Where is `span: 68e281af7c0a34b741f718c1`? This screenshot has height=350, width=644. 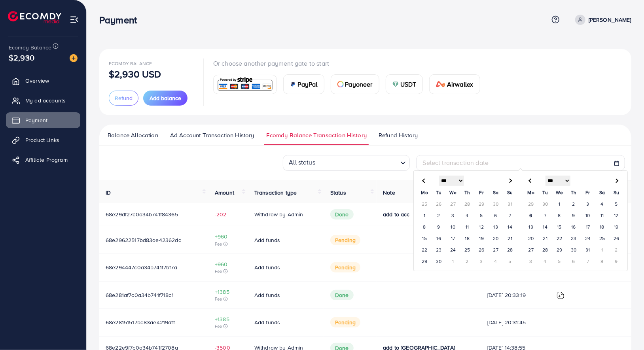 span: 68e281af7c0a34b741f718c1 is located at coordinates (140, 295).